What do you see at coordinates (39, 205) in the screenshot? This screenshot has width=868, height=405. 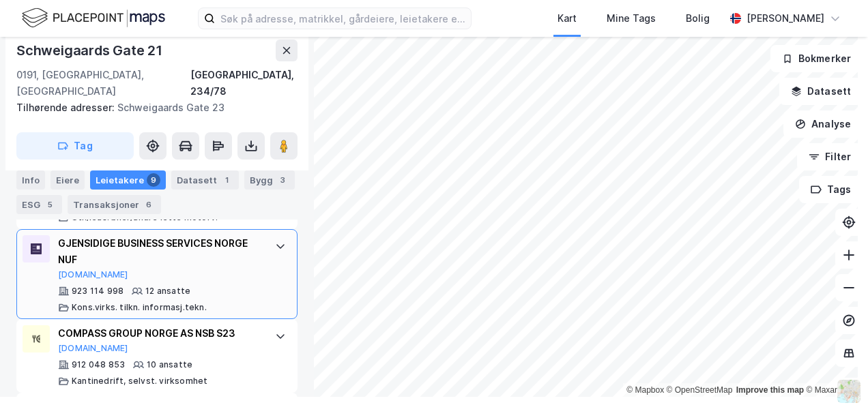 I see `div: ESG` at bounding box center [39, 205].